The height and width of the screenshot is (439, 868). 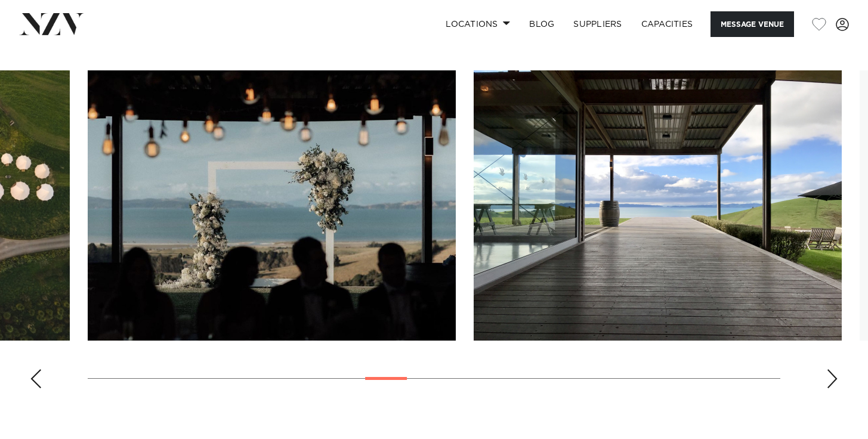 What do you see at coordinates (51, 23) in the screenshot?
I see `img: nzv-logo.png` at bounding box center [51, 23].